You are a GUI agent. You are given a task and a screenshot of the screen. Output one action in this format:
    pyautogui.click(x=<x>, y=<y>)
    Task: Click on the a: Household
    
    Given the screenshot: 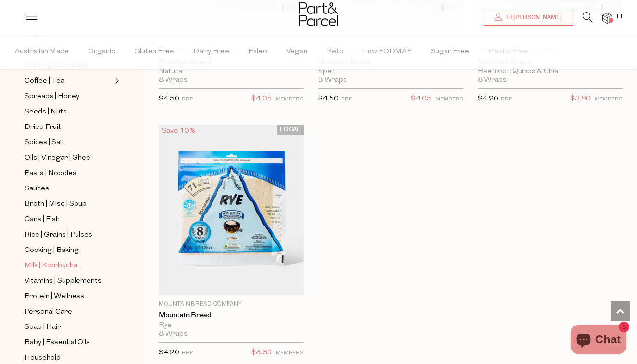 What is the action you would take?
    pyautogui.click(x=69, y=358)
    